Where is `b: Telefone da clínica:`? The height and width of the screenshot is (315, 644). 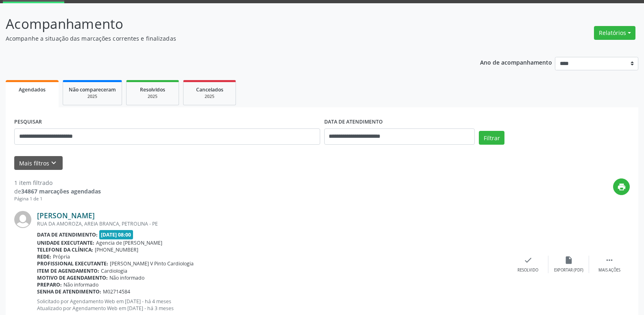
b: Telefone da clínica: is located at coordinates (65, 249).